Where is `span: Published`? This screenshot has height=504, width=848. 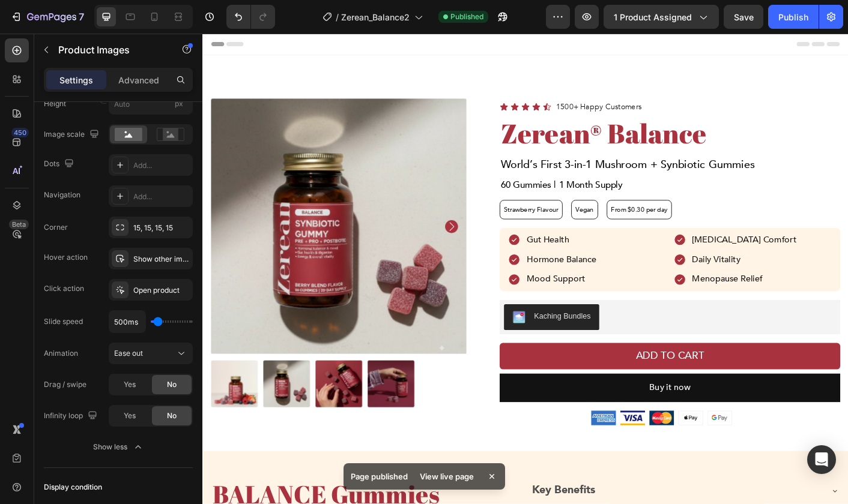 span: Published is located at coordinates (467, 17).